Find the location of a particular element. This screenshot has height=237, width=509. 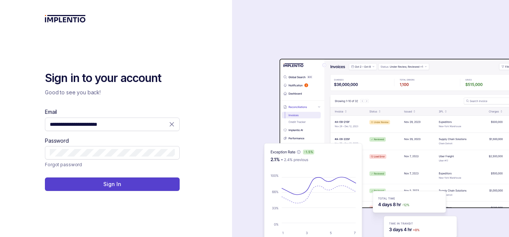

a: Link Forgot password is located at coordinates (63, 165).